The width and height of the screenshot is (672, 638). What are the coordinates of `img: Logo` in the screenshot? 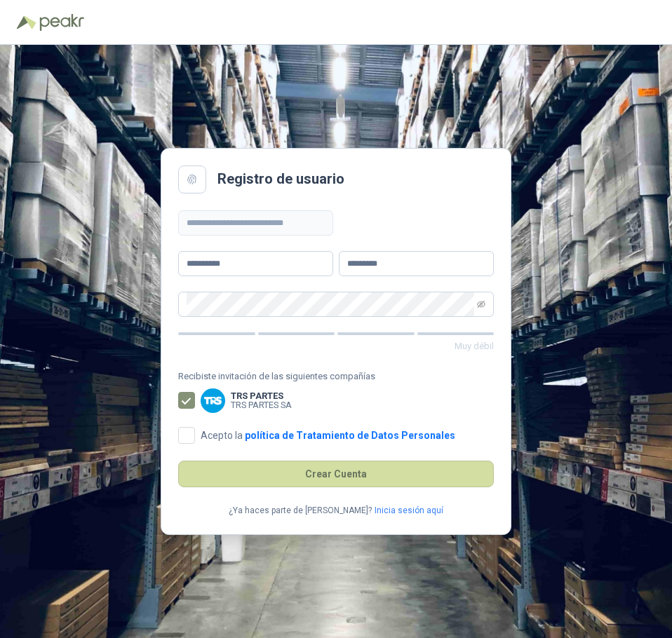 It's located at (27, 23).